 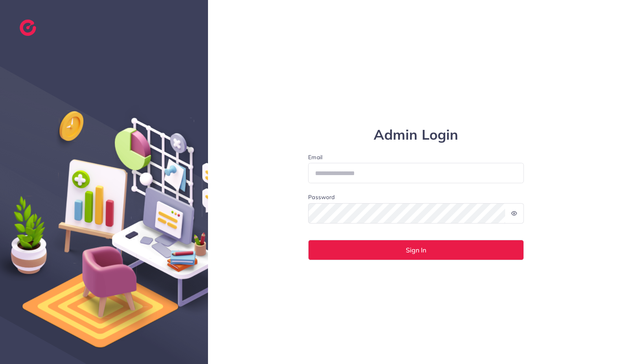 I want to click on span: Sign In, so click(x=416, y=250).